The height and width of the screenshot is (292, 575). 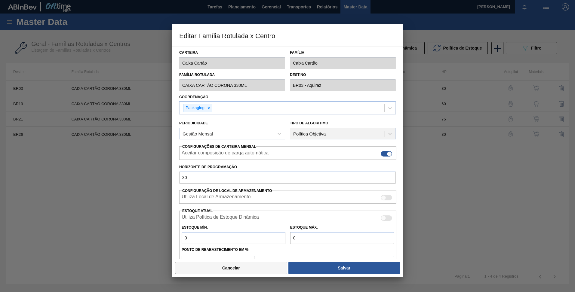 What do you see at coordinates (343, 75) in the screenshot?
I see `label: Destino` at bounding box center [343, 75].